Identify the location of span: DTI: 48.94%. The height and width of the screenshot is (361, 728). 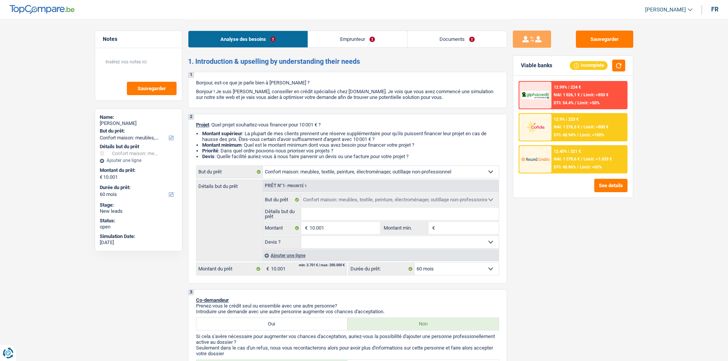
(565, 135).